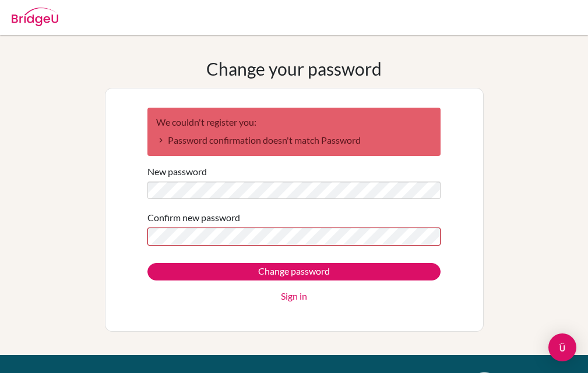  Describe the element at coordinates (193, 218) in the screenshot. I see `label: Confirm new password` at that location.